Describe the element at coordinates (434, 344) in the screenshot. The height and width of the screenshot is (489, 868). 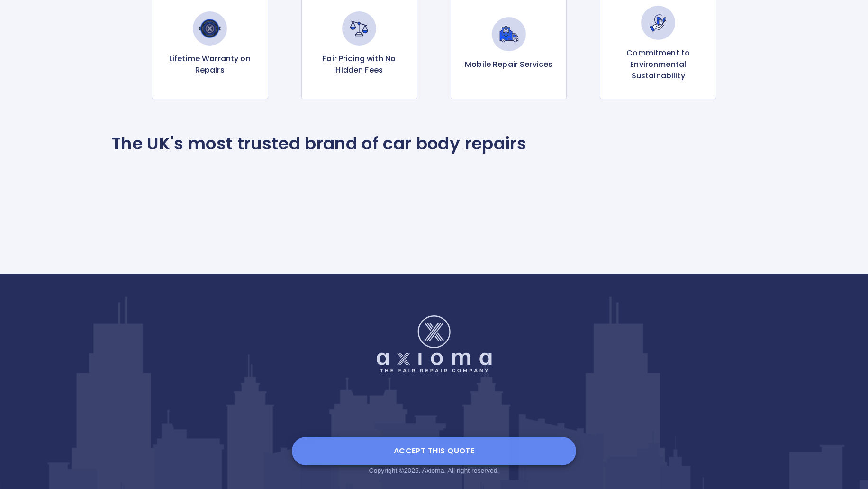
I see `img: Logo` at that location.